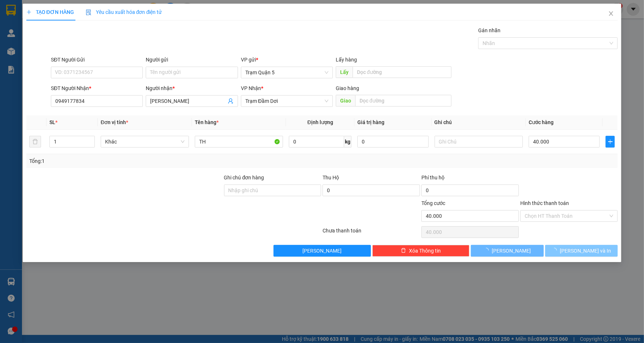 The width and height of the screenshot is (644, 343). Describe the element at coordinates (471, 179) in the screenshot. I see `div: Phí thu hộ` at that location.